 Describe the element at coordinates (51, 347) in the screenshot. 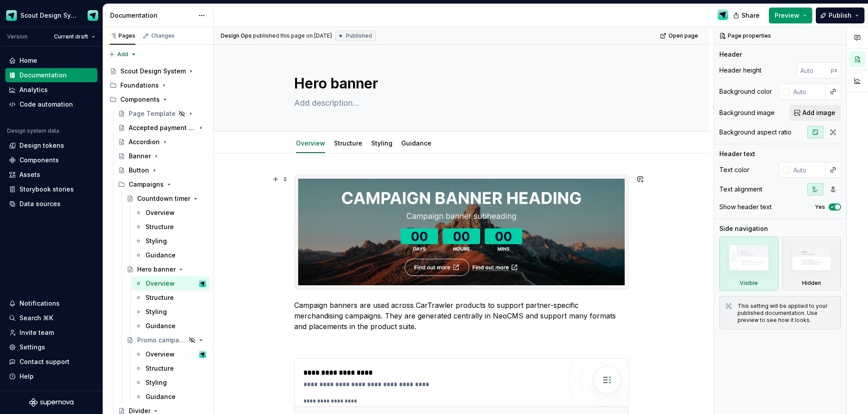

I see `a: Settings` at that location.